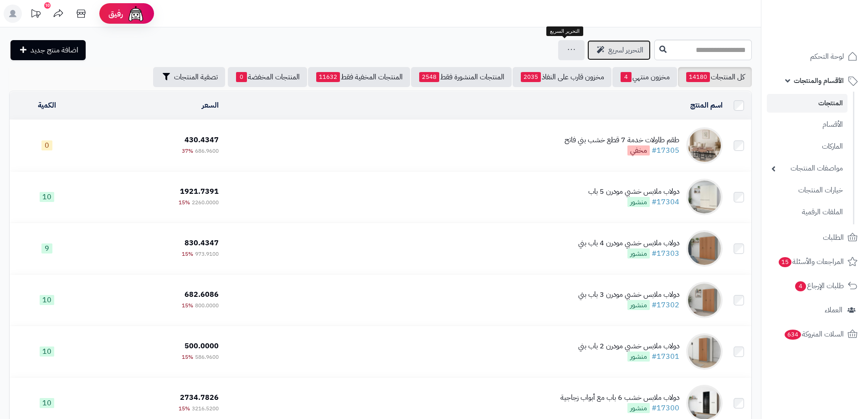 This screenshot has height=419, width=868. Describe the element at coordinates (807, 212) in the screenshot. I see `a: الملفات الرقمية` at that location.